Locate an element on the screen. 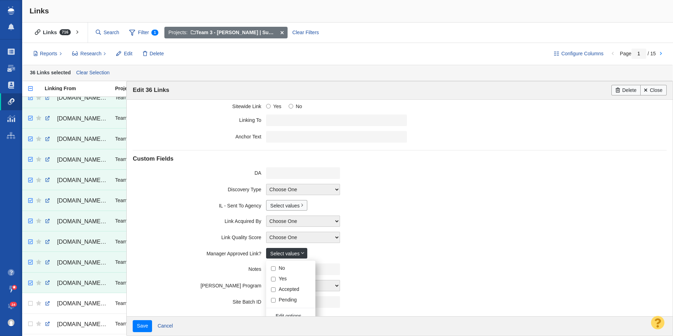  div: Clear Filters is located at coordinates (306, 33).